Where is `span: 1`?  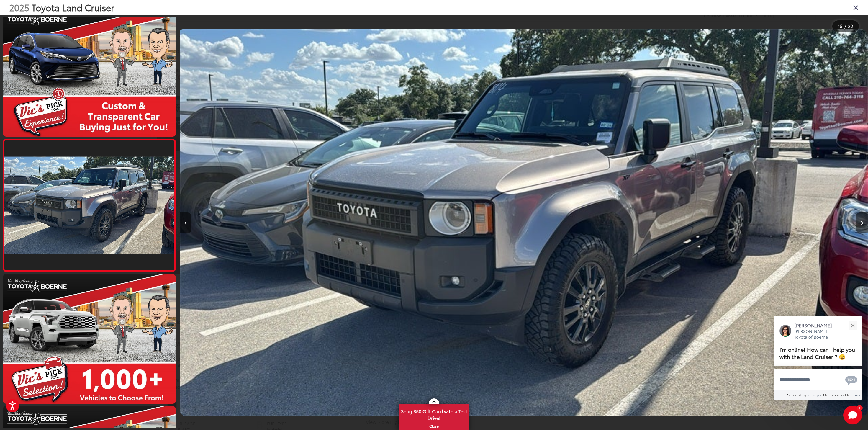
span: 1 is located at coordinates (860, 408).